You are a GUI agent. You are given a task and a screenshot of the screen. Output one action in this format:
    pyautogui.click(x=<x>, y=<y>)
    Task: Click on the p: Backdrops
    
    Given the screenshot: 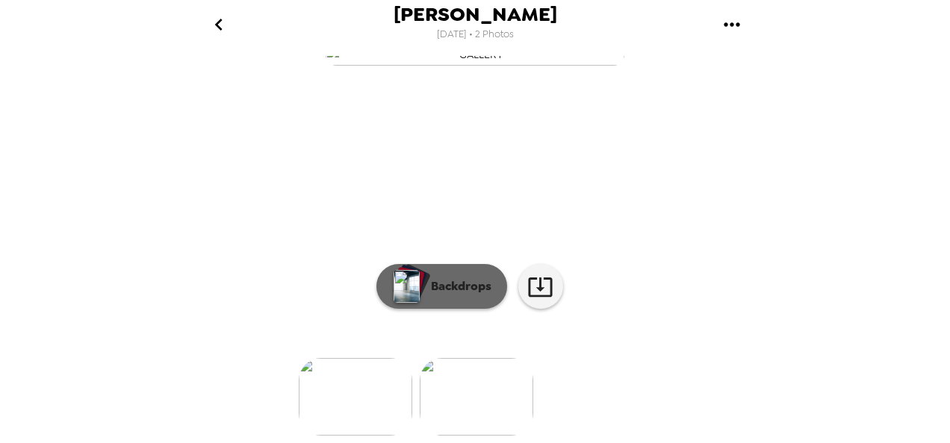 What is the action you would take?
    pyautogui.click(x=457, y=287)
    